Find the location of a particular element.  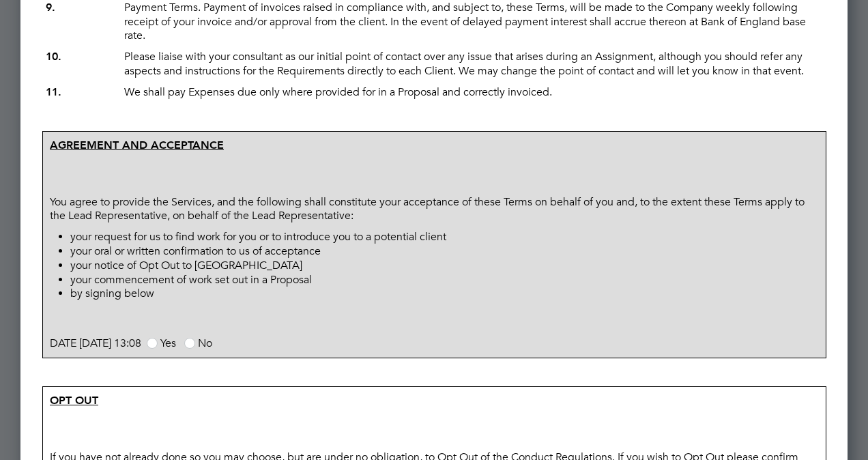

span: Yes is located at coordinates (167, 343).